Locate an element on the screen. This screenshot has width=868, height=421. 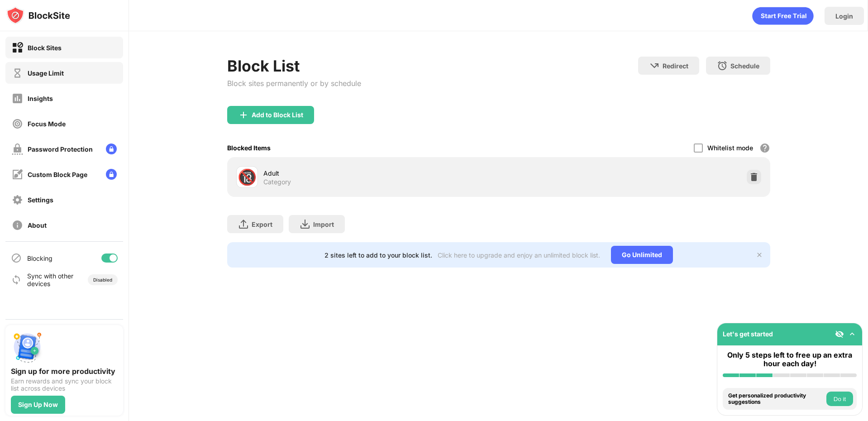
div: Disabled is located at coordinates (103, 280).